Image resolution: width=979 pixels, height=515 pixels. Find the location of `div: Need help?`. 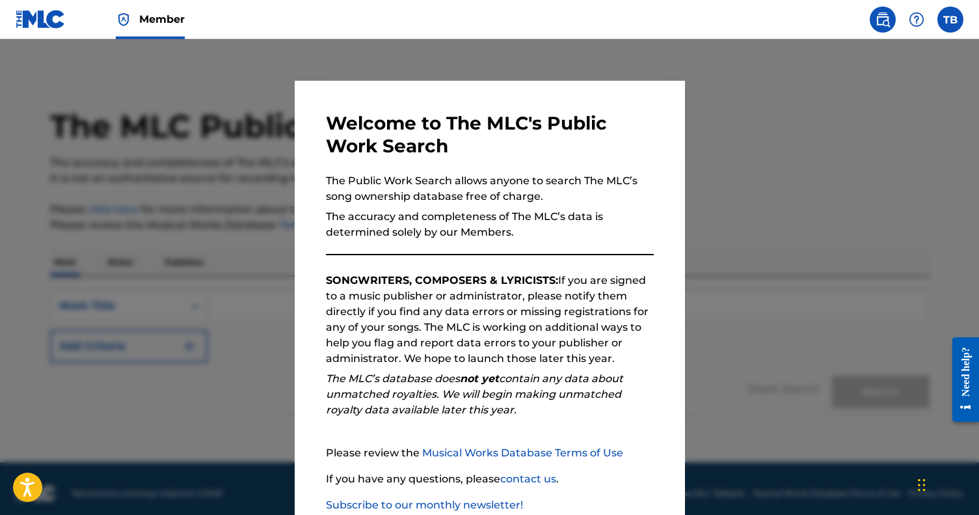

div: Need help? is located at coordinates (23, 46).